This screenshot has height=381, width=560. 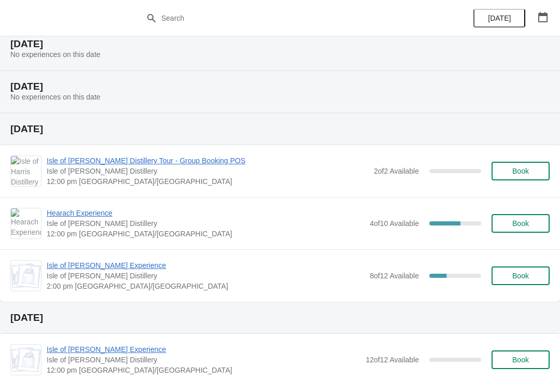 What do you see at coordinates (26, 360) in the screenshot?
I see `img: Isle of Harris Gin Experience | Isle of Harris Distillery | 12:00 pm Europe/London` at bounding box center [26, 360].